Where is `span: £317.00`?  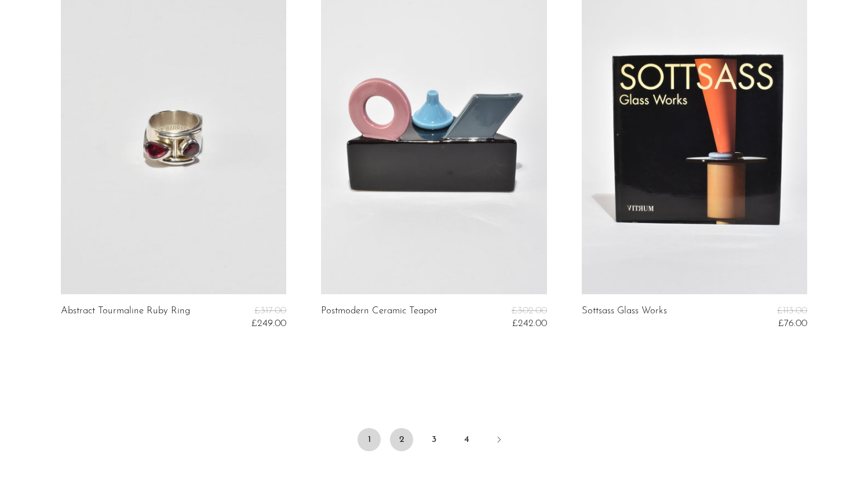 span: £317.00 is located at coordinates (270, 311).